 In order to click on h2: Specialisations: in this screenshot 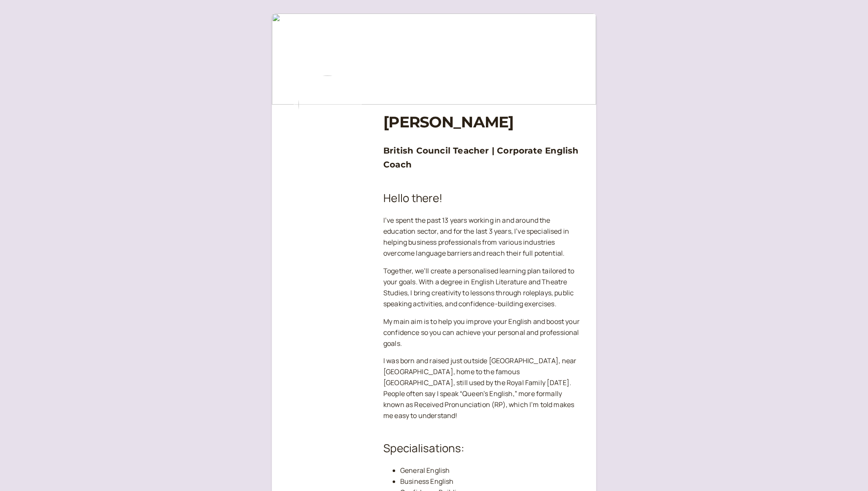, I will do `click(483, 448)`.